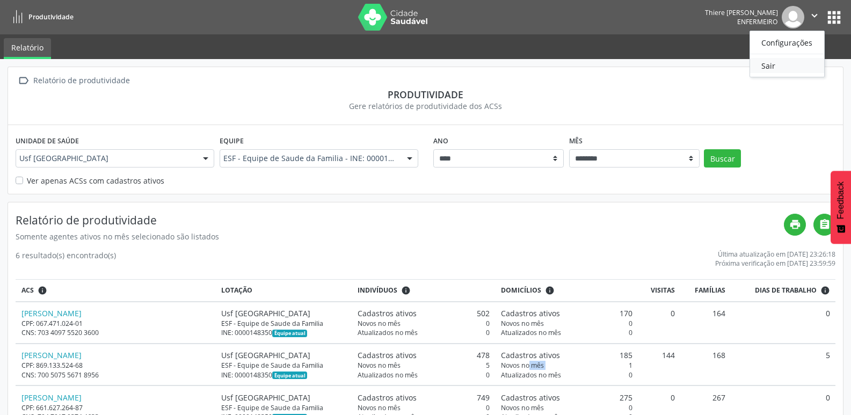 This screenshot has width=851, height=415. I want to click on div: 478, so click(423, 355).